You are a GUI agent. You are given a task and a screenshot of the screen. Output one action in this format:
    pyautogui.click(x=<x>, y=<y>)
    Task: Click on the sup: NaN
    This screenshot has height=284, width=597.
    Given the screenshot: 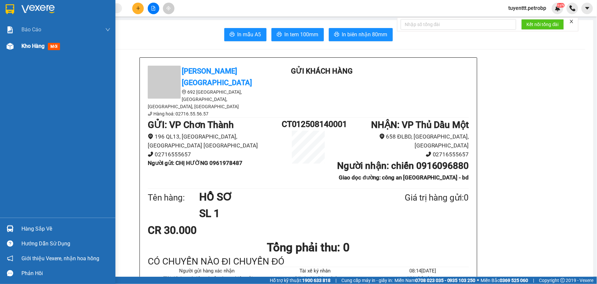 What is the action you would take?
    pyautogui.click(x=560, y=5)
    